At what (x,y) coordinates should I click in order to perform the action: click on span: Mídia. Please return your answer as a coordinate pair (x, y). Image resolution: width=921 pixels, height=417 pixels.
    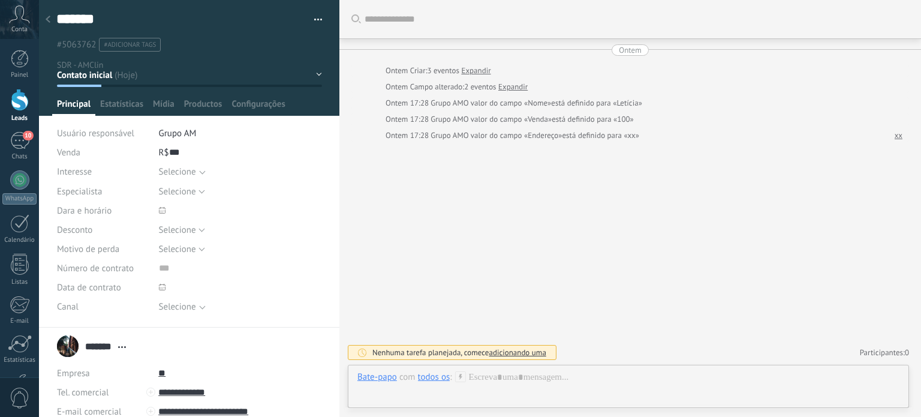
    Looking at the image, I should click on (164, 107).